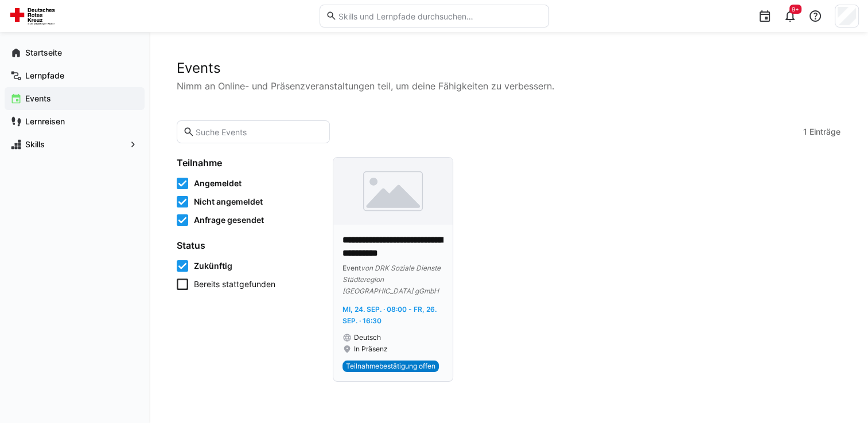 The image size is (868, 423). Describe the element at coordinates (248, 245) in the screenshot. I see `h4: Status` at that location.